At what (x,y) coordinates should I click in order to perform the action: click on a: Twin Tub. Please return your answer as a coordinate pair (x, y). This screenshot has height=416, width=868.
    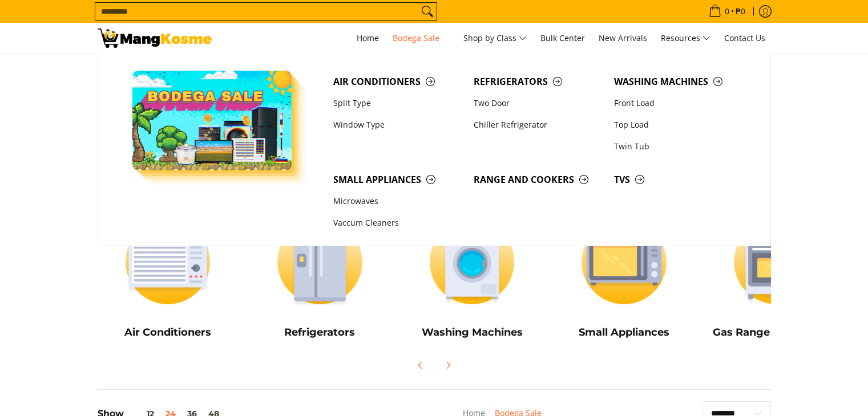
    Looking at the image, I should click on (679, 147).